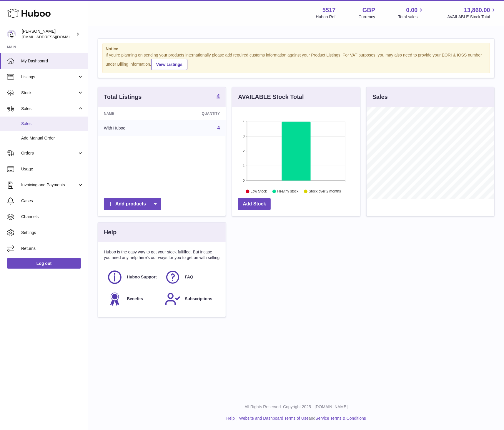 Image resolution: width=504 pixels, height=430 pixels. I want to click on text: Stock over 2 months, so click(325, 192).